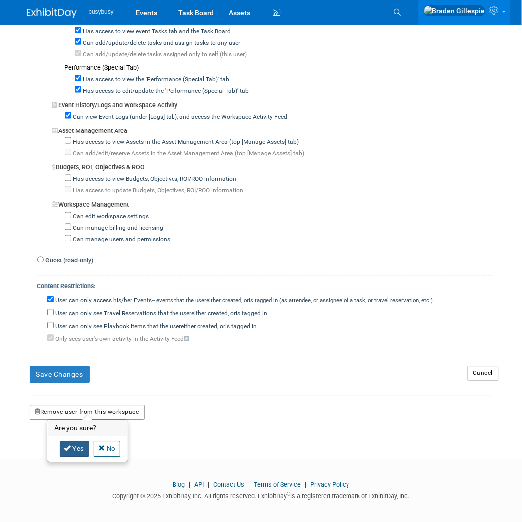 The image size is (522, 522). What do you see at coordinates (122, 340) in the screenshot?
I see `label: Only sees user's own activity in the Activity Feed` at bounding box center [122, 340].